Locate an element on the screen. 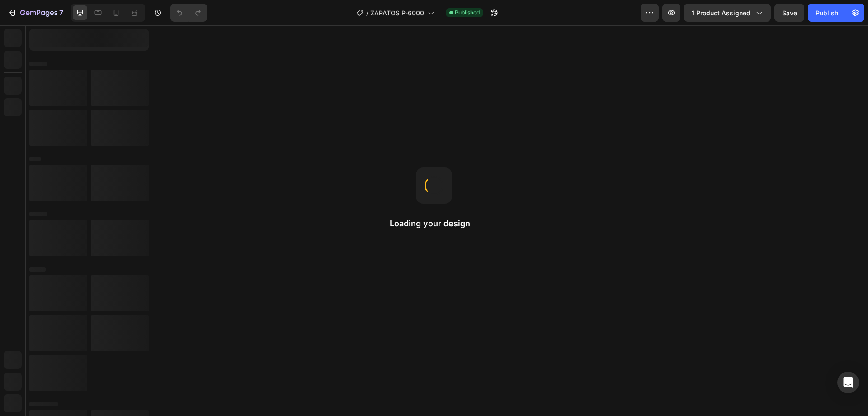  div: Undo/Redo is located at coordinates (189, 13).